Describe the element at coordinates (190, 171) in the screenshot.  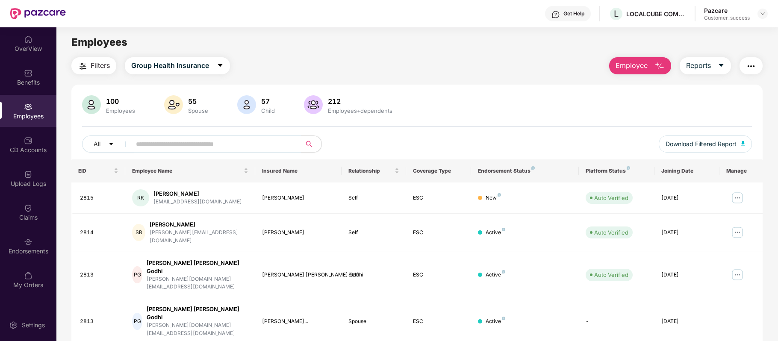
I see `th: Employee Name` at that location.